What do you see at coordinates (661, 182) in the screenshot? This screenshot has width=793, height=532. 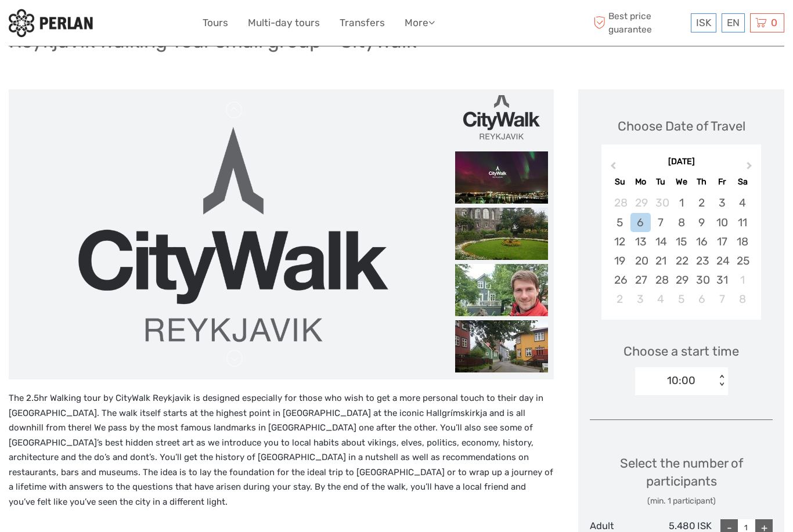 I see `div: Tu` at bounding box center [661, 182].